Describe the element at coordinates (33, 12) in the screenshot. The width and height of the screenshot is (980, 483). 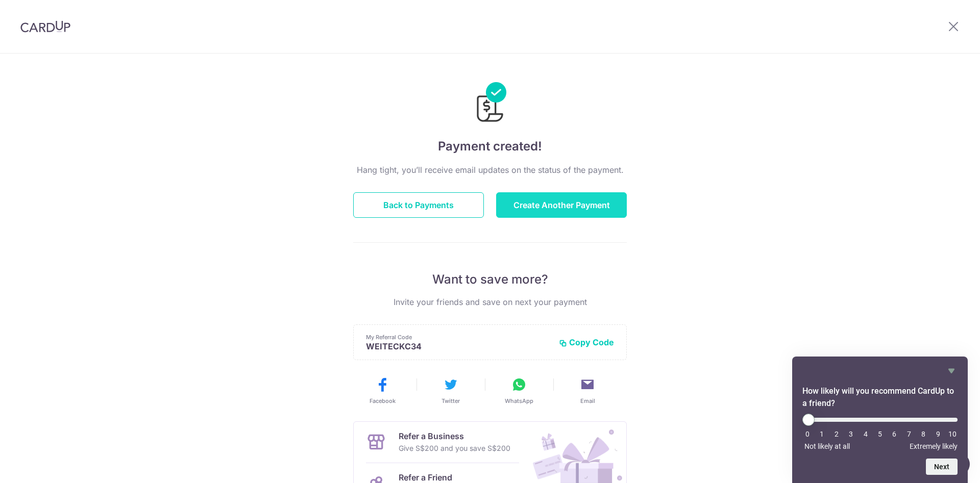
I see `span: Help` at that location.